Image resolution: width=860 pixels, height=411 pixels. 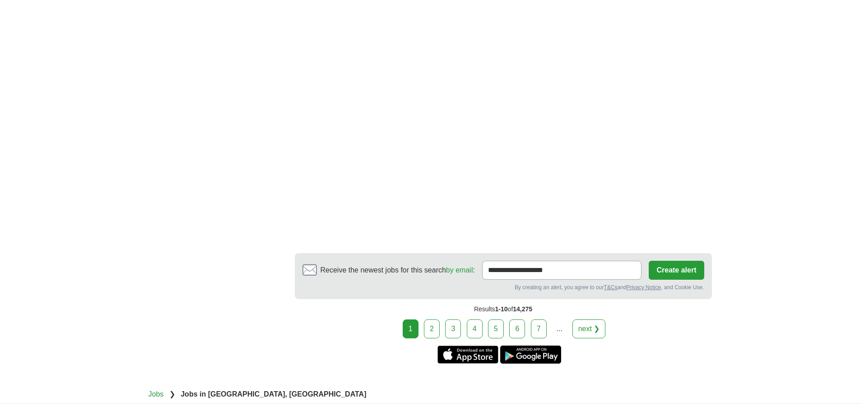 I want to click on a: 6, so click(x=517, y=329).